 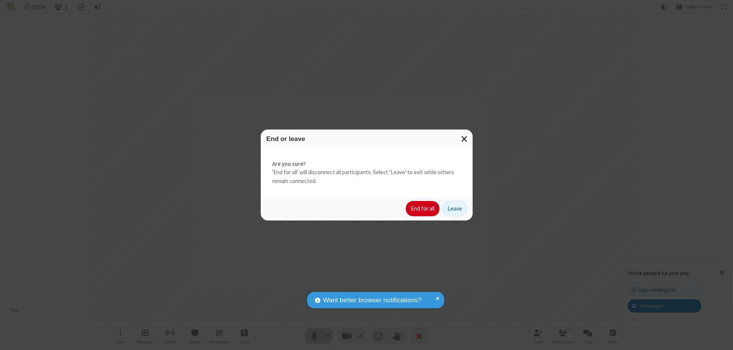 What do you see at coordinates (423, 208) in the screenshot?
I see `button: End for all` at bounding box center [423, 208].